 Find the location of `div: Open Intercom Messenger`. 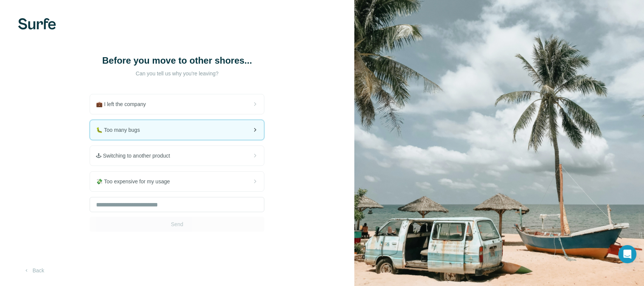

div: Open Intercom Messenger is located at coordinates (627, 254).